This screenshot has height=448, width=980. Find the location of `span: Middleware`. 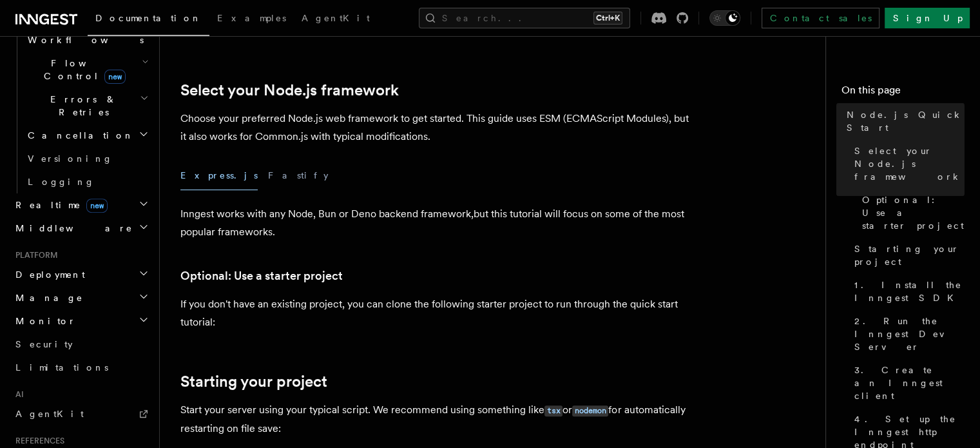

span: Middleware is located at coordinates (71, 228).